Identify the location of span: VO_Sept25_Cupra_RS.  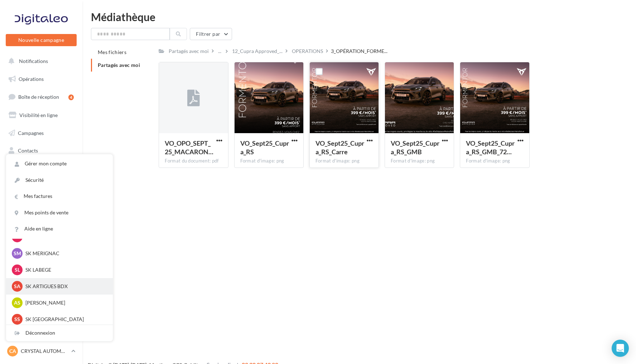
(265, 147).